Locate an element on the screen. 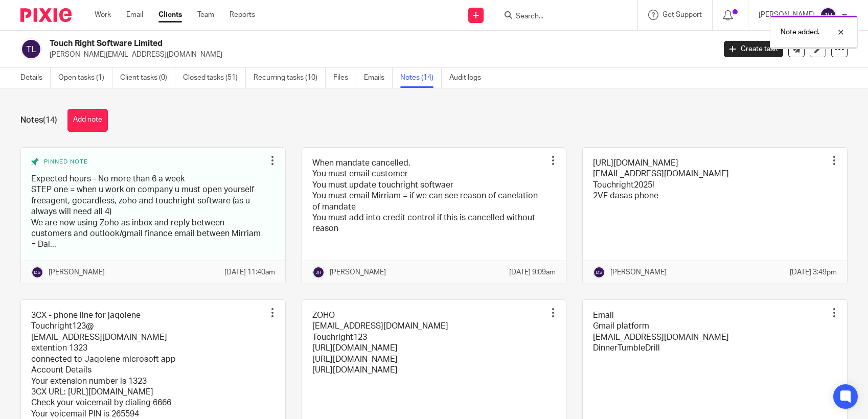 This screenshot has height=419, width=868. a: Notes (14) is located at coordinates (421, 77).